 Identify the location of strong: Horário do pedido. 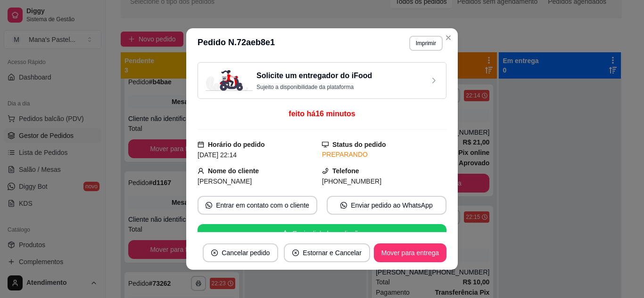
(236, 144).